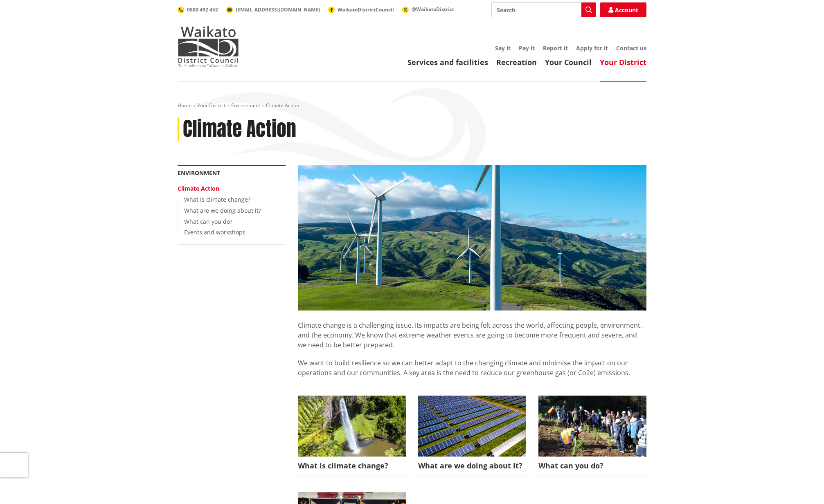  What do you see at coordinates (412, 105) in the screenshot?
I see `nav: breadcrumb` at bounding box center [412, 105].